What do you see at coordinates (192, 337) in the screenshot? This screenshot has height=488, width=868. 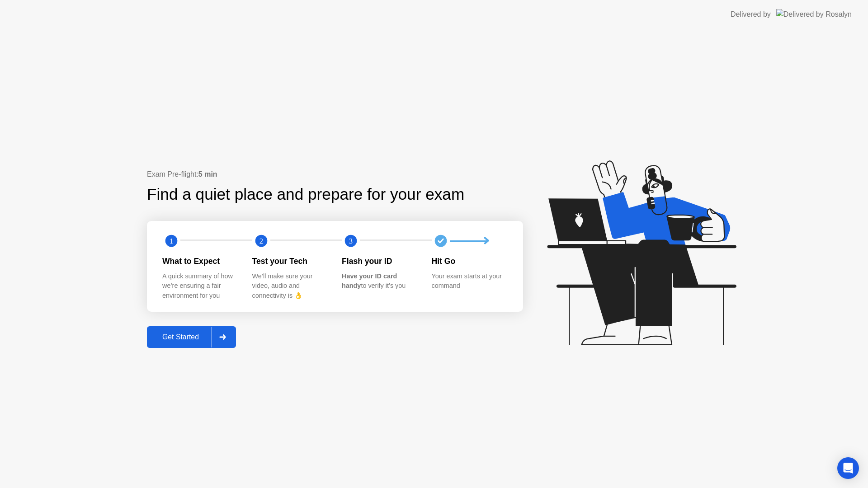 I see `button: Get Started` at bounding box center [192, 337].